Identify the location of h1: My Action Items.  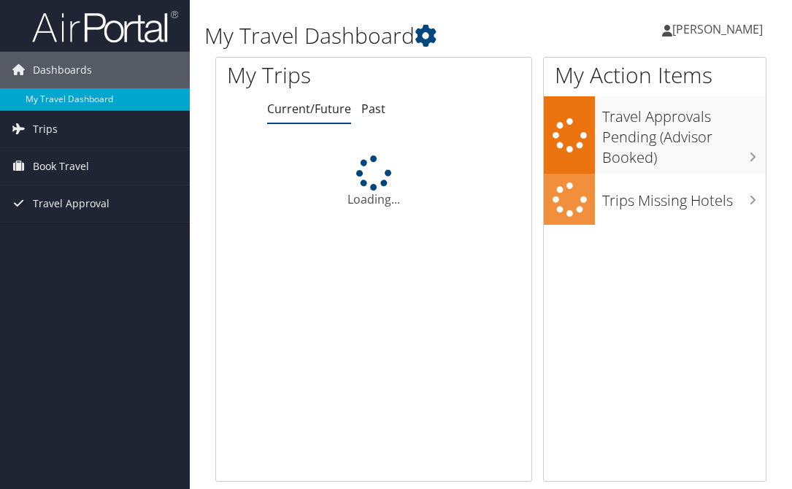
(655, 75).